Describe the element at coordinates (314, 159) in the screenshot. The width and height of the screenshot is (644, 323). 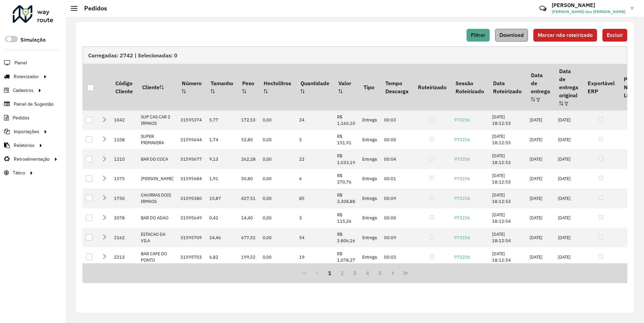
I see `td: 22` at that location.